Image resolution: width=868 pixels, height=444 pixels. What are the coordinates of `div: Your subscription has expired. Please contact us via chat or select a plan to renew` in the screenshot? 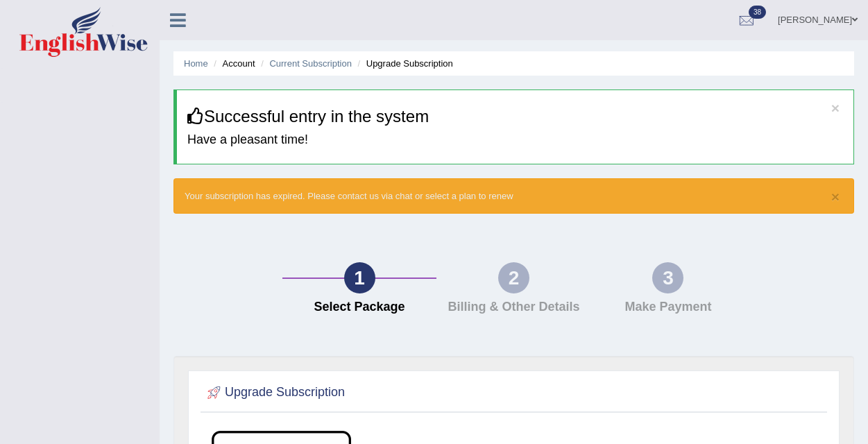 It's located at (513, 196).